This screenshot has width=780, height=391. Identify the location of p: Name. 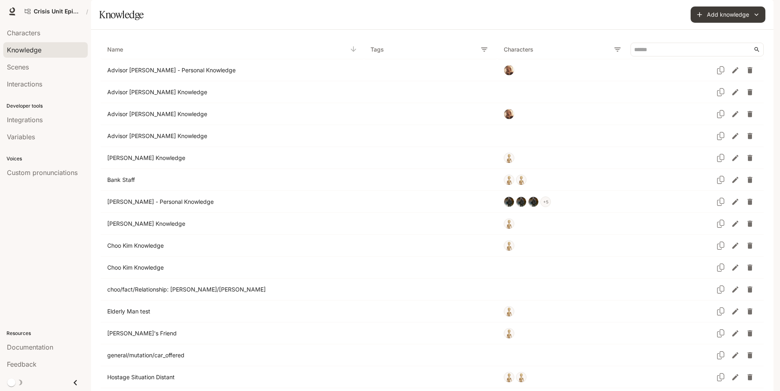
(115, 49).